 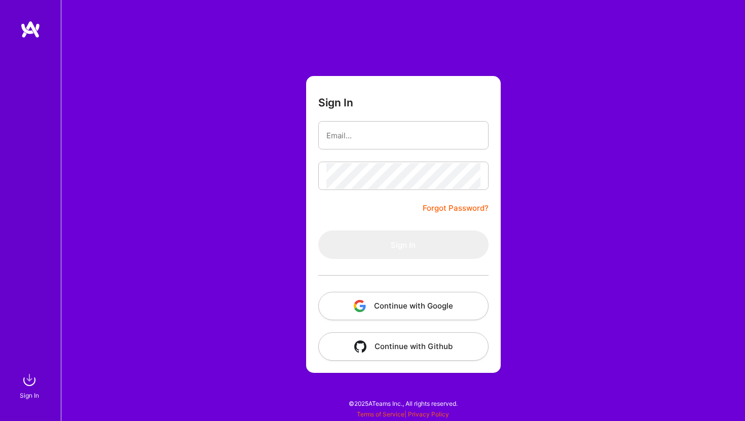 What do you see at coordinates (403, 135) in the screenshot?
I see `input: Email...` at bounding box center [403, 135].